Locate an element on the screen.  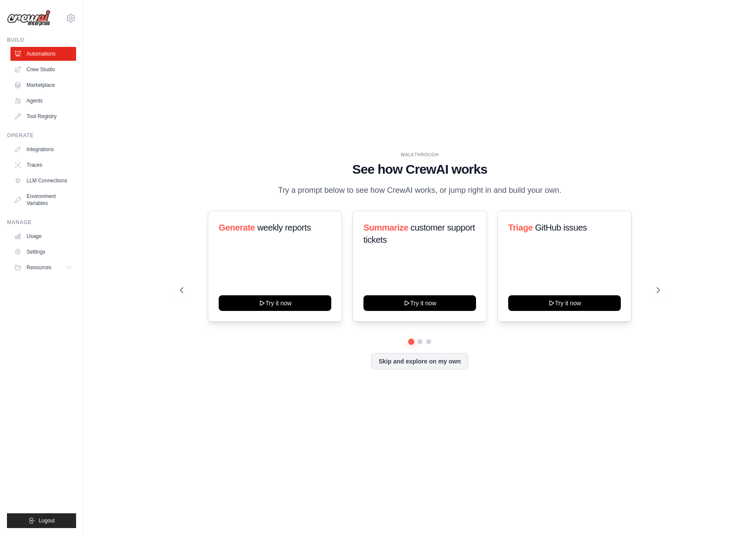
a: Environment Variables is located at coordinates (43, 200).